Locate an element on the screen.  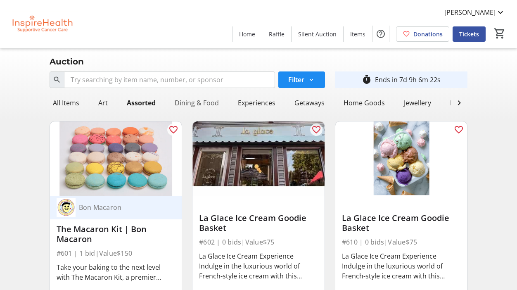
div: Ends in 7d 9h 6m 22s is located at coordinates (408, 80).